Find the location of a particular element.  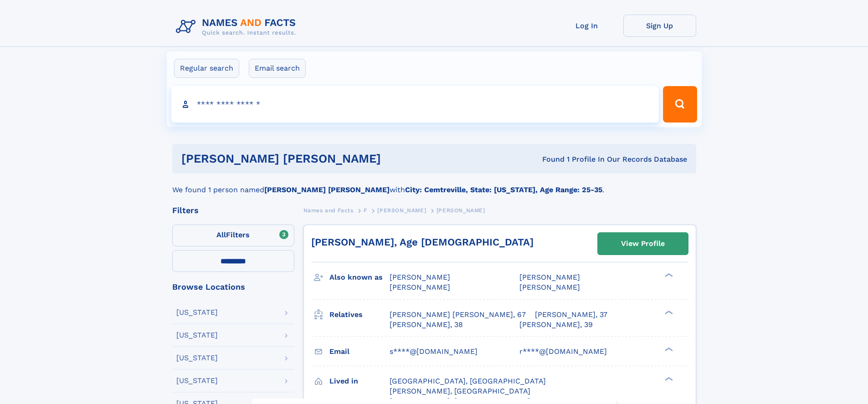

div: View Profile is located at coordinates (643, 244).